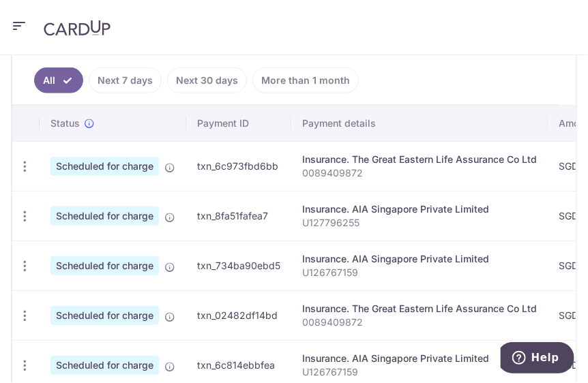 This screenshot has width=588, height=383. What do you see at coordinates (239, 215) in the screenshot?
I see `td: txn_8fa51fafea7` at bounding box center [239, 215].